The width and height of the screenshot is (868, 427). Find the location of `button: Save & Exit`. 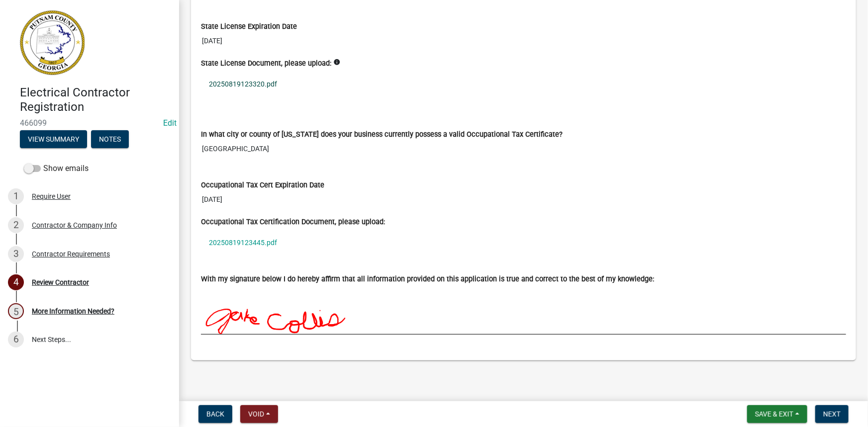

button: Save & Exit is located at coordinates (777, 414).